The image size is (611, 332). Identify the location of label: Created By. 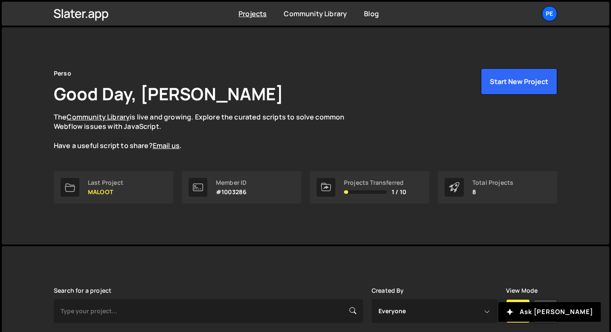
(388, 290).